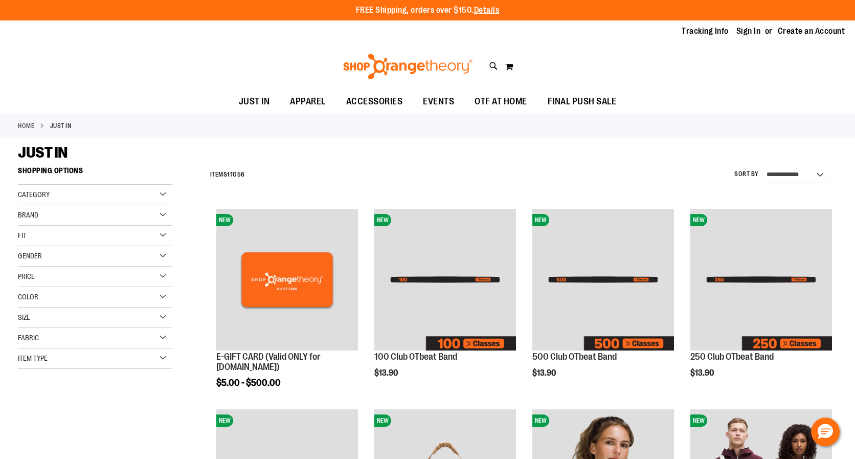 This screenshot has height=459, width=855. Describe the element at coordinates (33, 358) in the screenshot. I see `span: Item Type` at that location.